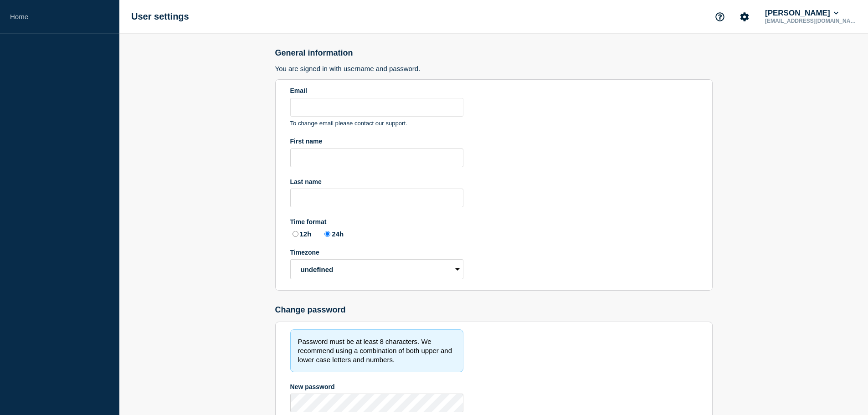  Describe the element at coordinates (377, 351) in the screenshot. I see `div: Password must be at least 8 characters. We recommend using a combination of both upper and lower ...` at that location.